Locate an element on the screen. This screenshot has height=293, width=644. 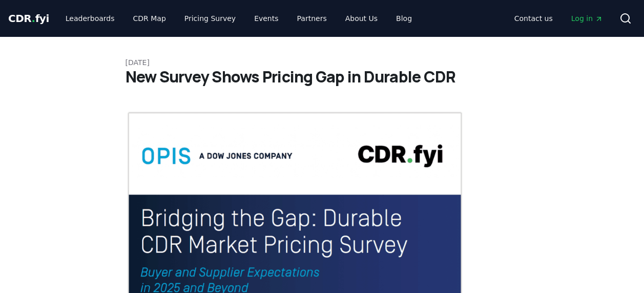
a: Leaderboards is located at coordinates (90, 18).